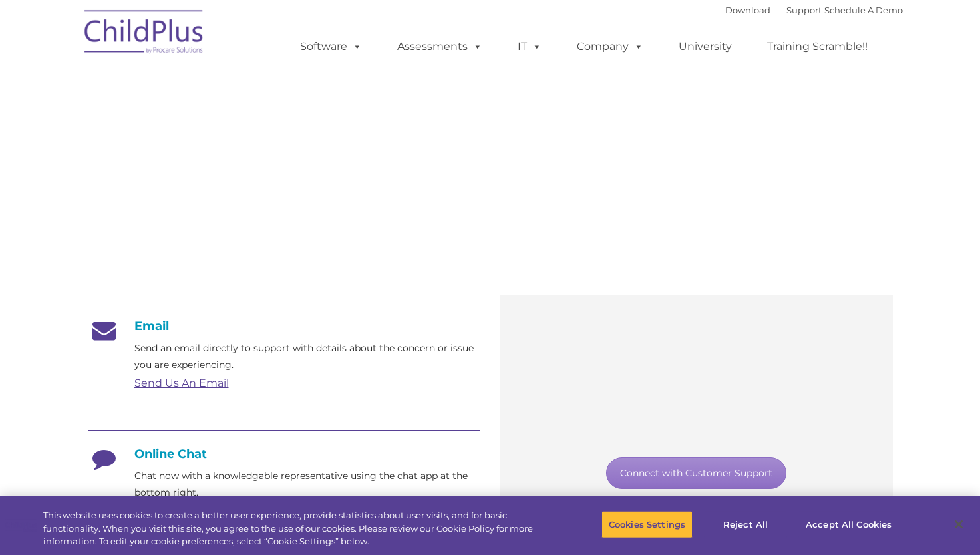 The width and height of the screenshot is (980, 555). What do you see at coordinates (439, 46) in the screenshot?
I see `a: Assessments` at bounding box center [439, 46].